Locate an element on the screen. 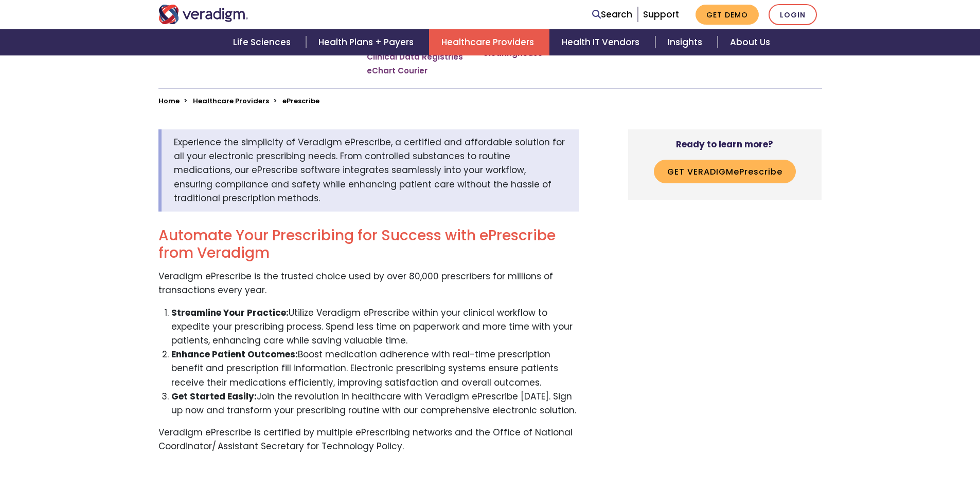 The image size is (980, 477). strong: Streamline Your Practice: is located at coordinates (230, 313).